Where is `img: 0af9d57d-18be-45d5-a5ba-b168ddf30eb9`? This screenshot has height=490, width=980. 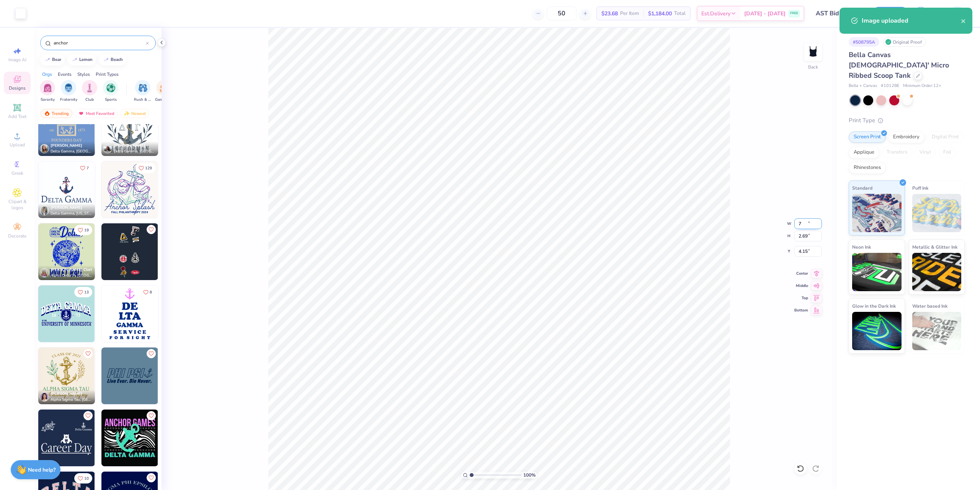 img: 0af9d57d-18be-45d5-a5ba-b168ddf30eb9 is located at coordinates (186, 251).